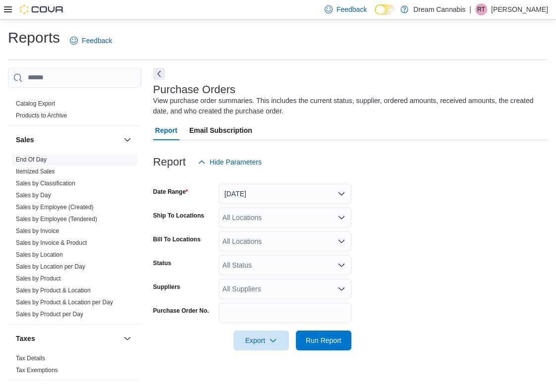 This screenshot has width=556, height=392. Describe the element at coordinates (35, 171) in the screenshot. I see `span: Itemized Sales` at that location.